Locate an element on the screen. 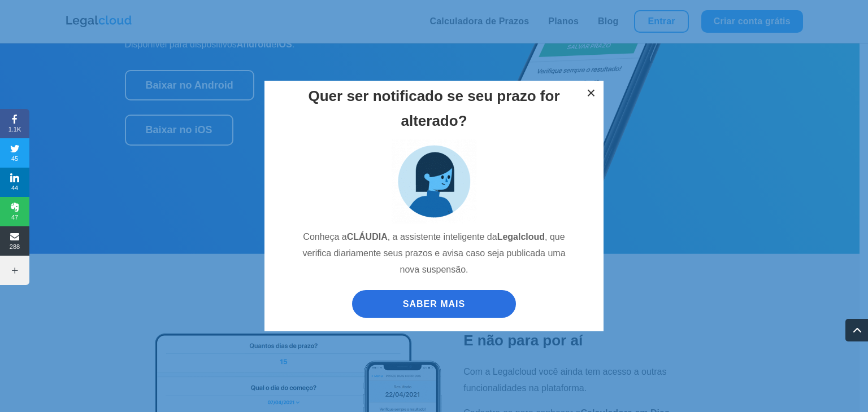 The height and width of the screenshot is (412, 868). p: Conheça a , a assistente inteligente da , que verifica diariamente seus prazos e avisa caso seja ... is located at coordinates (434, 258).